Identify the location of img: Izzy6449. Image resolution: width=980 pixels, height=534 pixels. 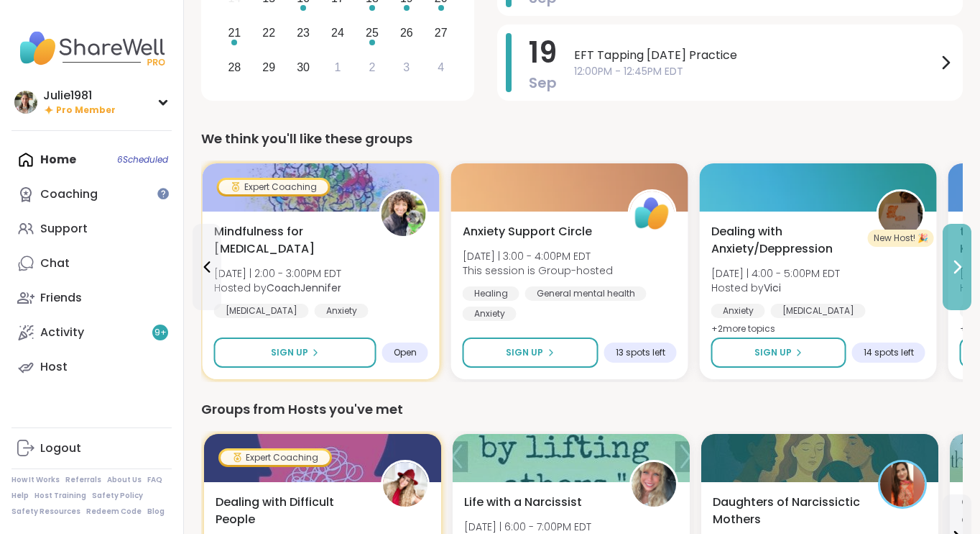
(903, 484).